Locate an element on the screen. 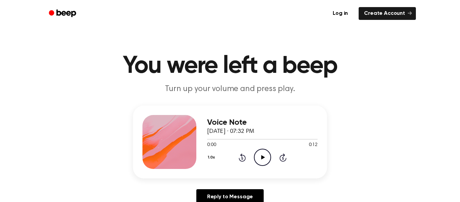  a: Create Account is located at coordinates (387, 13).